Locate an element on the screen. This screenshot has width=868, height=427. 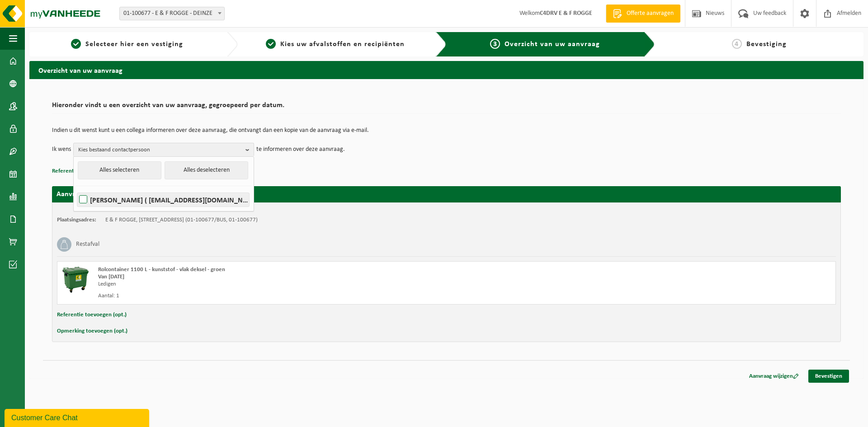
span: 4 is located at coordinates (737, 44).